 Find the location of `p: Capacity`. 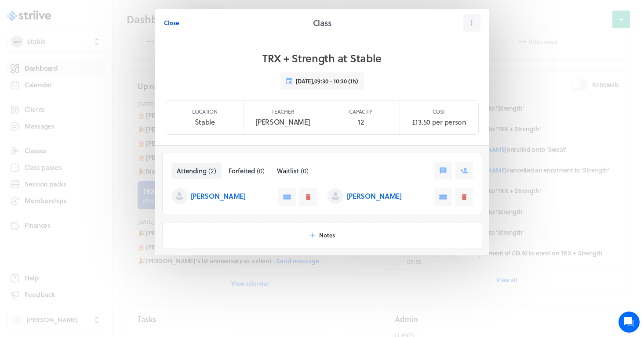

p: Capacity is located at coordinates (360, 111).